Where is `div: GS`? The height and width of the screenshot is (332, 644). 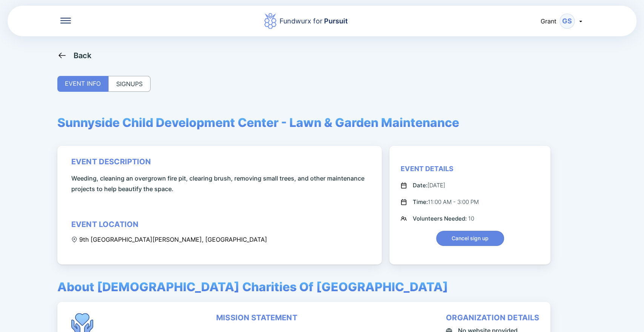
div: GS is located at coordinates (567, 21).